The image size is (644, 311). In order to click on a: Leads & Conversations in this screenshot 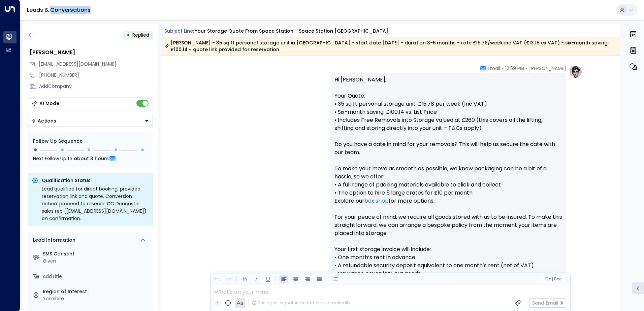, I will do `click(58, 10)`.